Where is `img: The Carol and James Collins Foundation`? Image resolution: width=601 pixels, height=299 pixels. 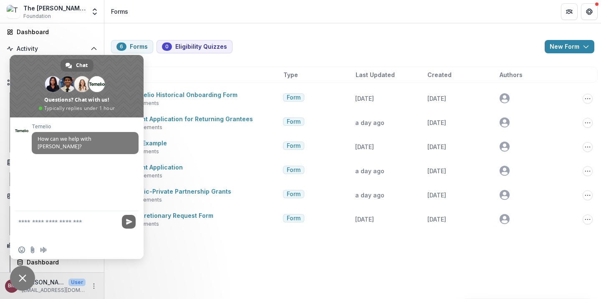 img: The Carol and James Collins Foundation is located at coordinates (13, 12).